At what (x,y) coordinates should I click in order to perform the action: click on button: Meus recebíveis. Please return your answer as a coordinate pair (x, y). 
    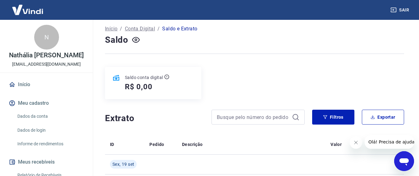
    Looking at the image, I should click on (46, 162).